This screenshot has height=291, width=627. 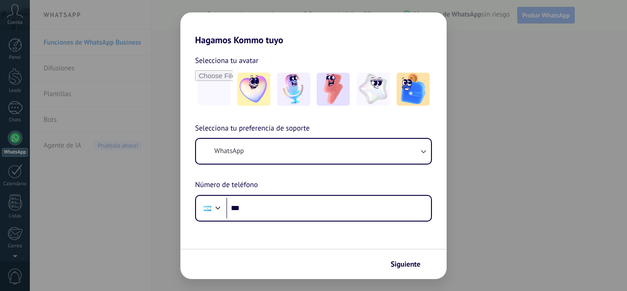 What do you see at coordinates (333, 89) in the screenshot?
I see `img: -3.jpeg` at bounding box center [333, 89].